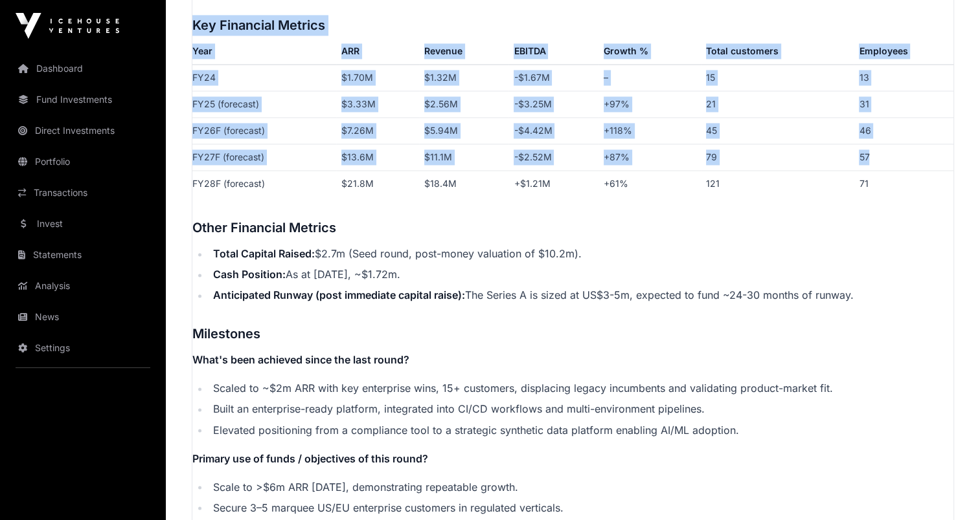 Image resolution: width=980 pixels, height=520 pixels. I want to click on td: 13, so click(903, 77).